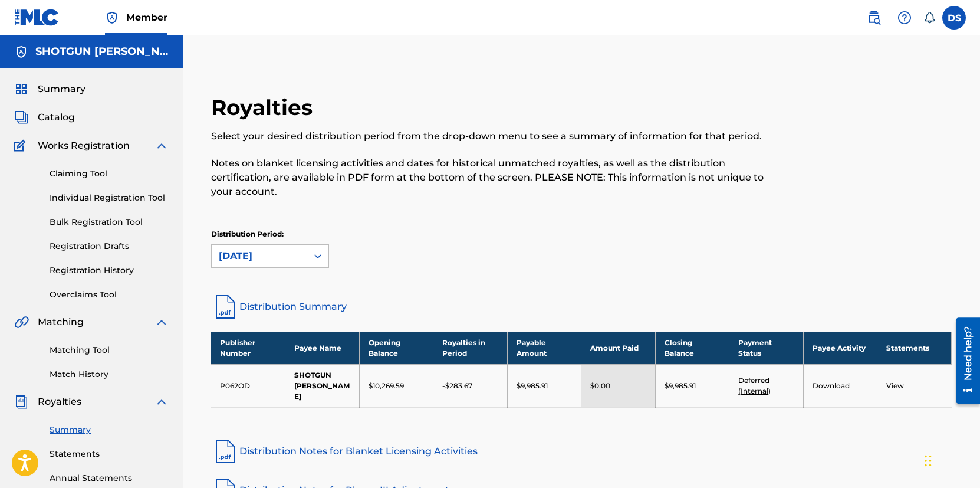 The width and height of the screenshot is (980, 488). Describe the element at coordinates (109, 246) in the screenshot. I see `a: Registration Drafts` at that location.